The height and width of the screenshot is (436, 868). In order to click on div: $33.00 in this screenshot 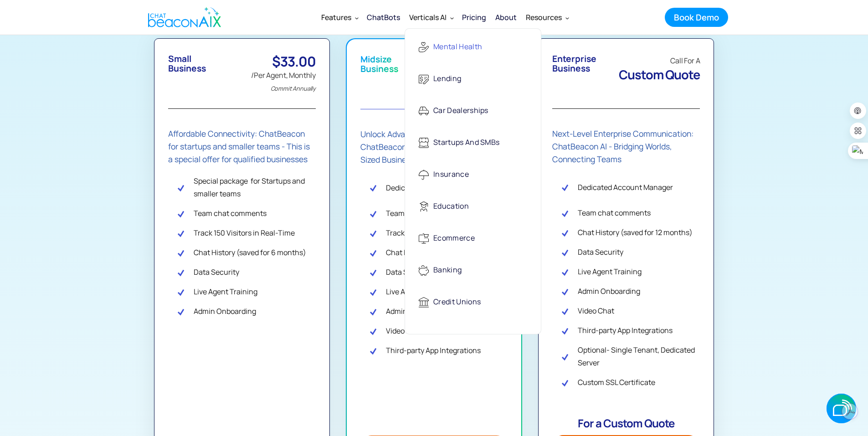, I will do `click(284, 61)`.